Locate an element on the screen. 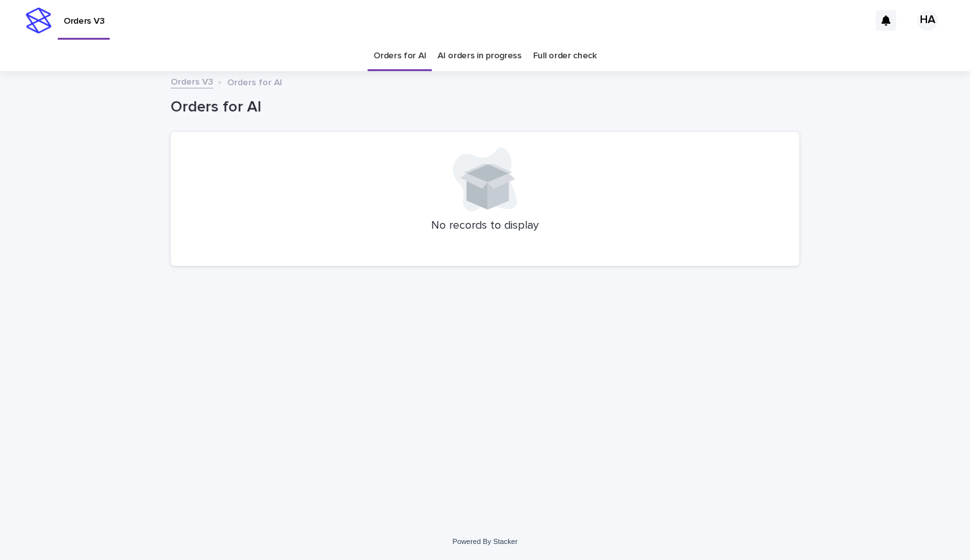 This screenshot has width=970, height=560. a: AI orders in progress is located at coordinates (479, 56).